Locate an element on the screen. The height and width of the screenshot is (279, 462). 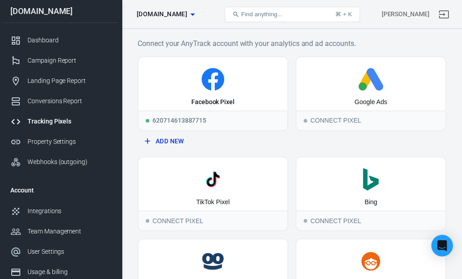
li: Account is located at coordinates (61, 190).